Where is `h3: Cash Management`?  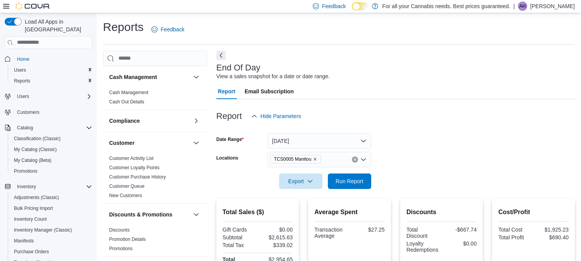 h3: Cash Management is located at coordinates (133, 77).